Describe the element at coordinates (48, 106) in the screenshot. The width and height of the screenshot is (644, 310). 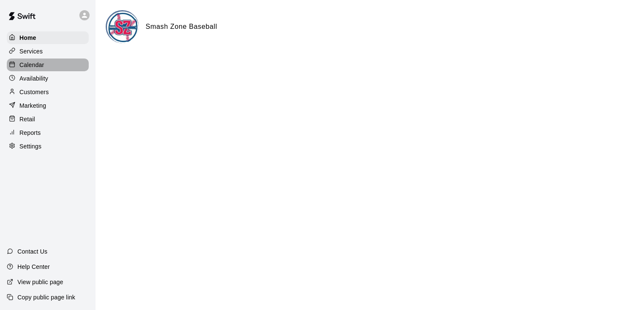
I see `a: Marketing` at that location.